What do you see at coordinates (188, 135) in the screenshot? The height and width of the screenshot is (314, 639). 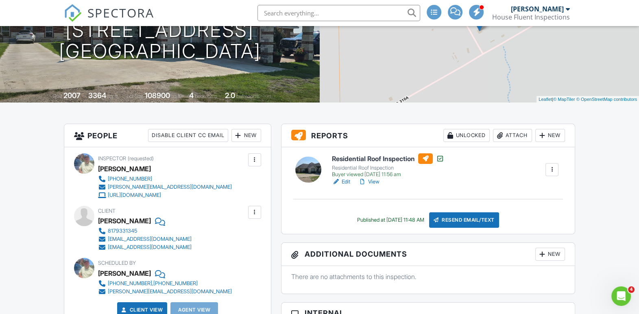 I see `div: Disable Client CC Email` at bounding box center [188, 135].